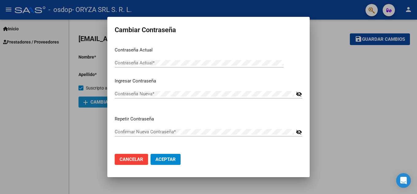 This screenshot has height=194, width=417. Describe the element at coordinates (403, 180) in the screenshot. I see `div: Open Intercom Messenger` at that location.